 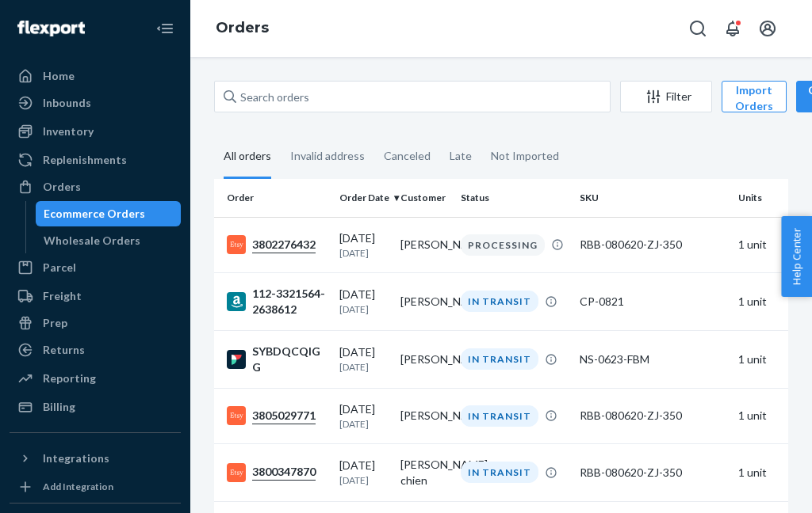 What do you see at coordinates (698, 28) in the screenshot?
I see `button: Open Search Box` at bounding box center [698, 28].